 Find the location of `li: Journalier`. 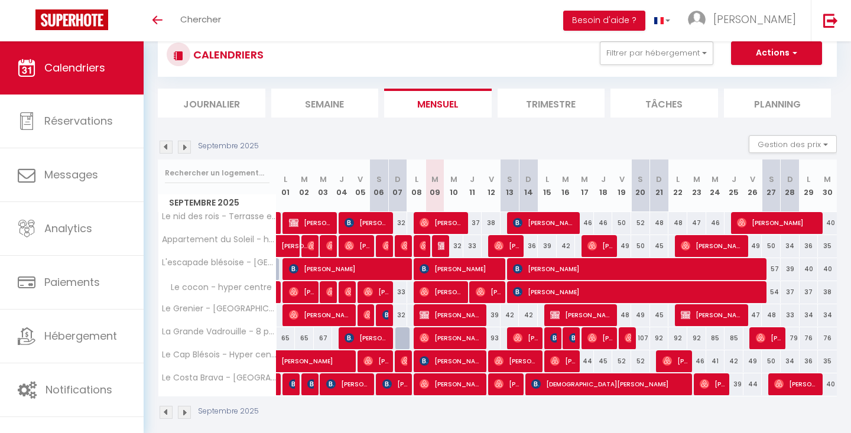

li: Journalier is located at coordinates (212, 103).